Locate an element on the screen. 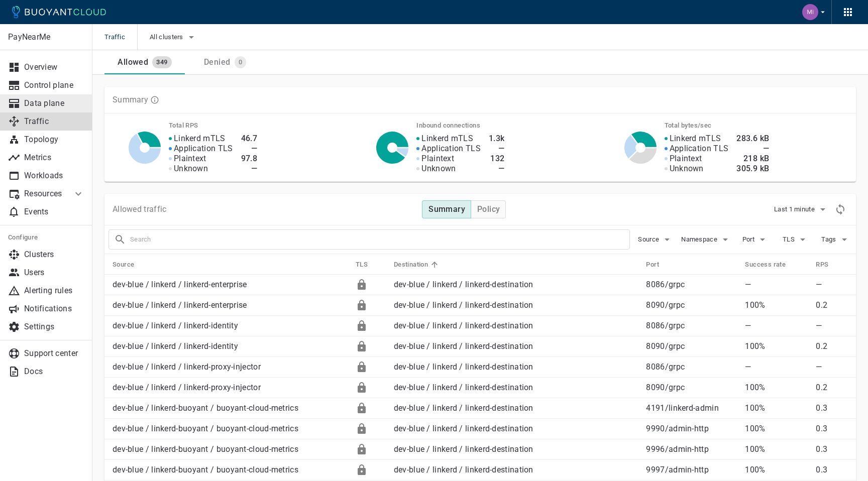  div: Allowed is located at coordinates (130, 60).